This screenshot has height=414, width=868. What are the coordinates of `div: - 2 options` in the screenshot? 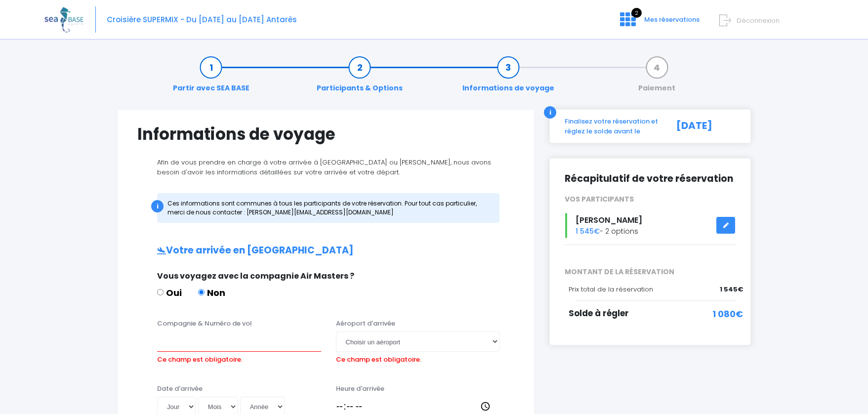 It's located at (650, 226).